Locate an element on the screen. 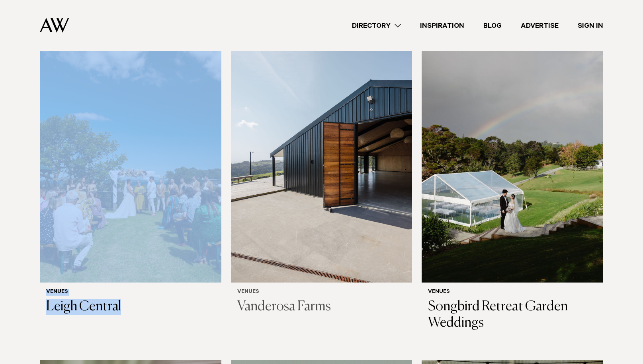  a: Sign In is located at coordinates (590, 26).